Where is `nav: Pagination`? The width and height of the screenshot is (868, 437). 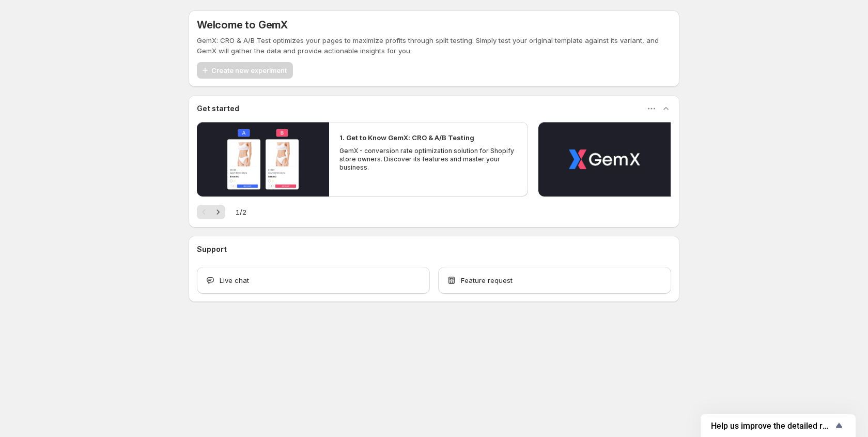
nav: Pagination is located at coordinates (211, 212).